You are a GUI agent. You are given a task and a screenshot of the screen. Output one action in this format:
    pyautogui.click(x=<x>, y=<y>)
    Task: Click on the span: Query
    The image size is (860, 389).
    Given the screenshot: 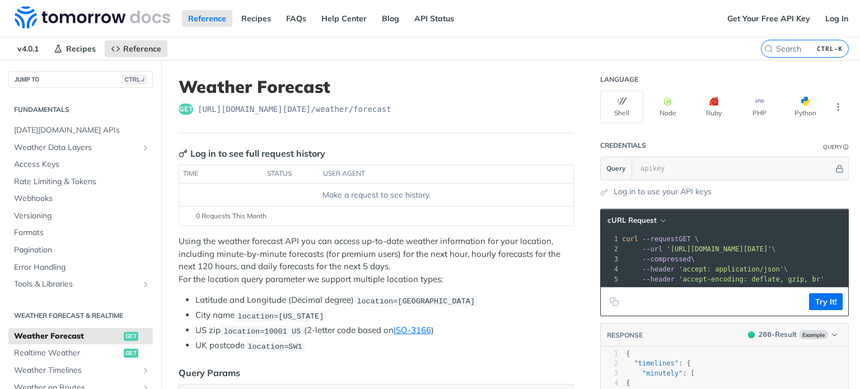 What is the action you would take?
    pyautogui.click(x=616, y=168)
    